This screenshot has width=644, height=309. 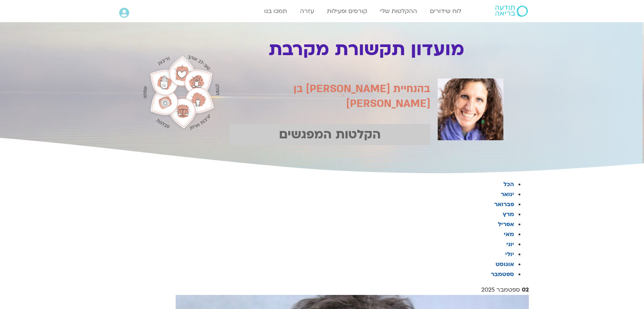 I want to click on a: קורסים ופעילות, so click(x=347, y=11).